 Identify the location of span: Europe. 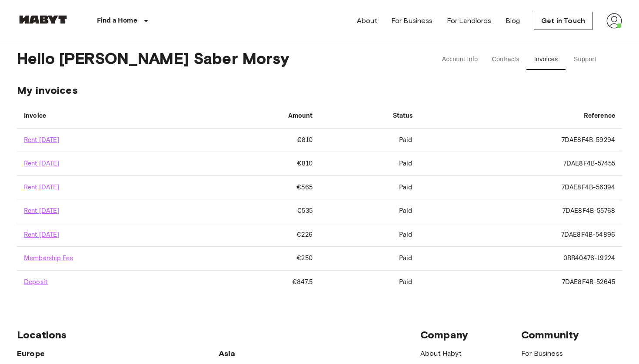
(31, 353).